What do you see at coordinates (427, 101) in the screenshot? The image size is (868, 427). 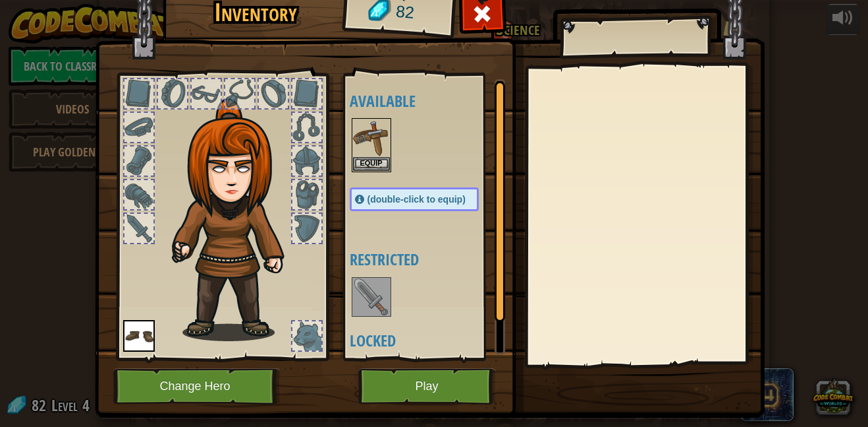 I see `h4: Available` at bounding box center [427, 101].